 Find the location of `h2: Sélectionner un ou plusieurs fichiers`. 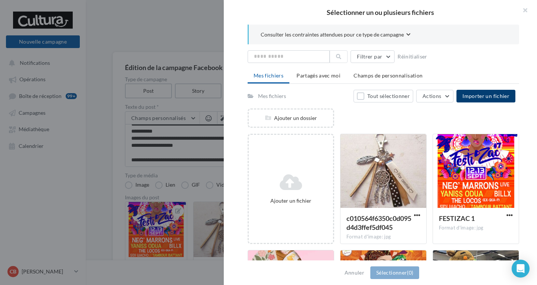

h2: Sélectionner un ou plusieurs fichiers is located at coordinates (380, 12).